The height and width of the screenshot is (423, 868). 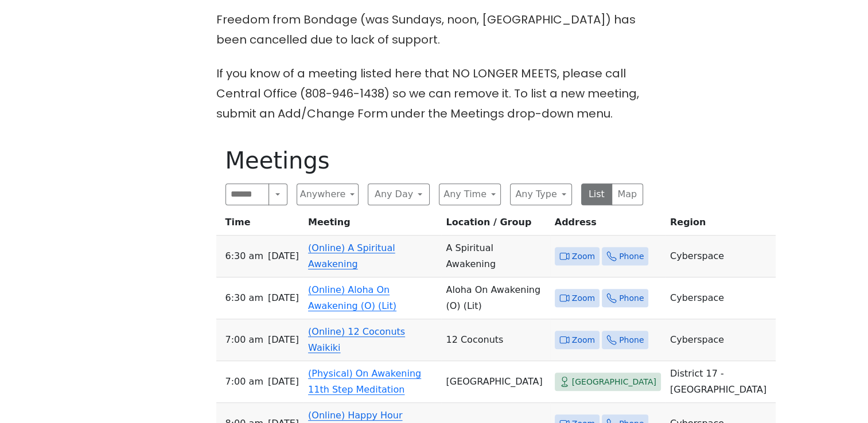 I want to click on input: Search, so click(x=247, y=194).